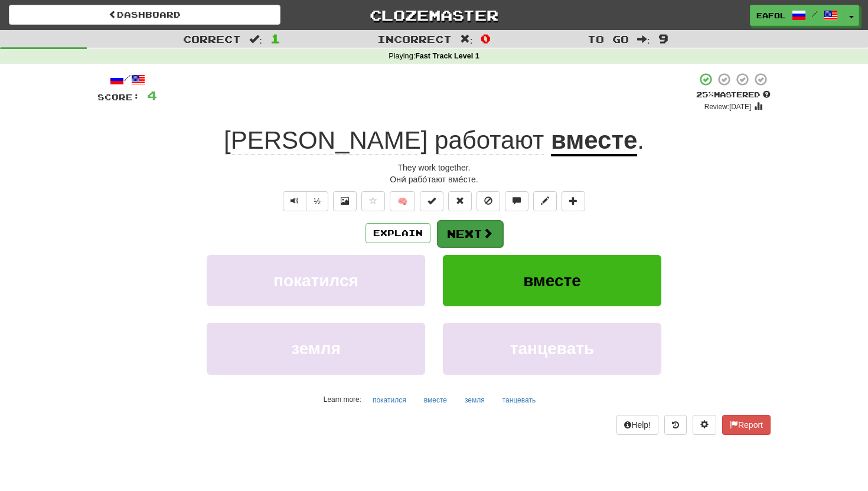 The width and height of the screenshot is (868, 491). Describe the element at coordinates (316, 281) in the screenshot. I see `span: покатился` at that location.